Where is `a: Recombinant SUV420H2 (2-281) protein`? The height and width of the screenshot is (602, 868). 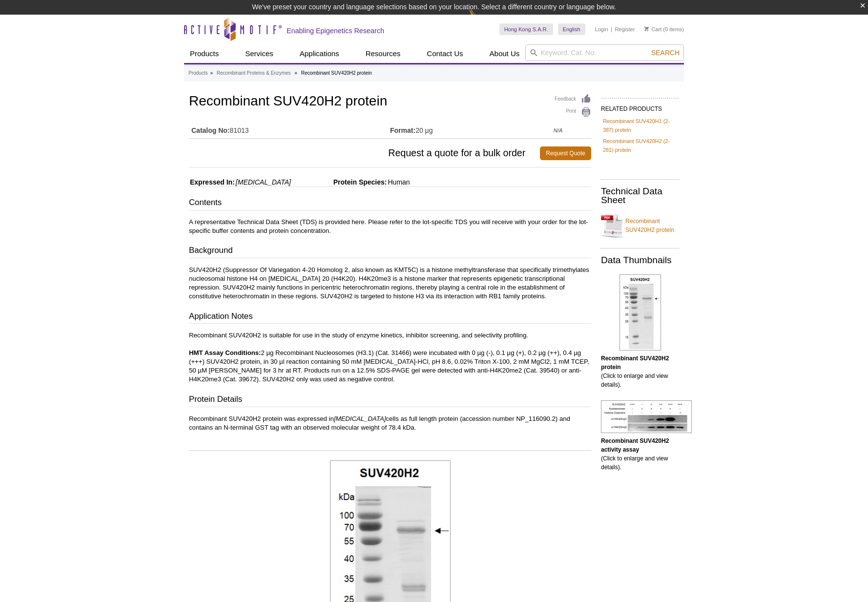
a: Recombinant SUV420H2 (2-281) protein is located at coordinates (640, 146).